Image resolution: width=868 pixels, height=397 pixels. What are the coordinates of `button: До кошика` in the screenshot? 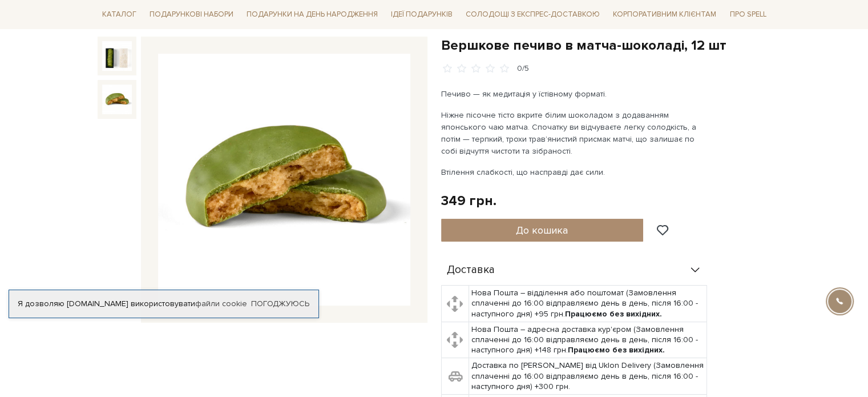 It's located at (542, 230).